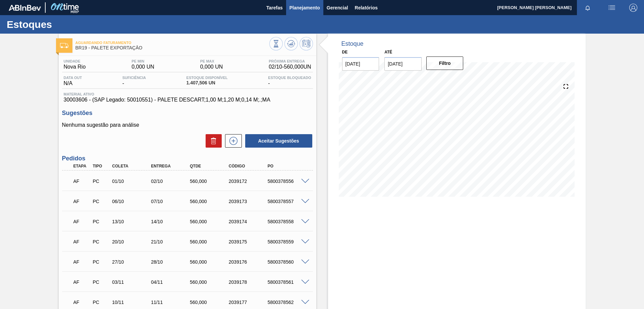 This screenshot has width=644, height=309. Describe the element at coordinates (132, 166) in the screenshot. I see `div: Coleta` at that location.